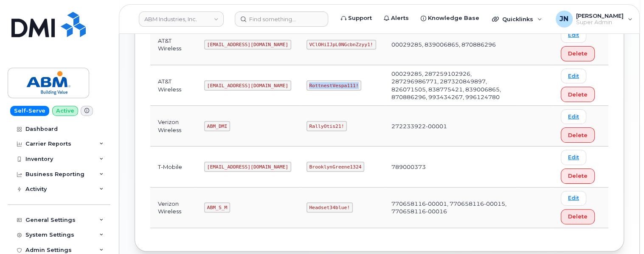  I want to click on span: Alerts, so click(400, 18).